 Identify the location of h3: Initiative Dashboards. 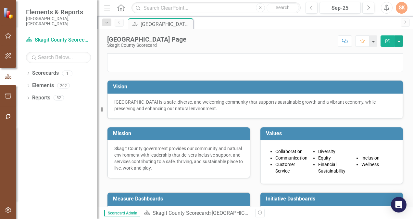
(333, 199).